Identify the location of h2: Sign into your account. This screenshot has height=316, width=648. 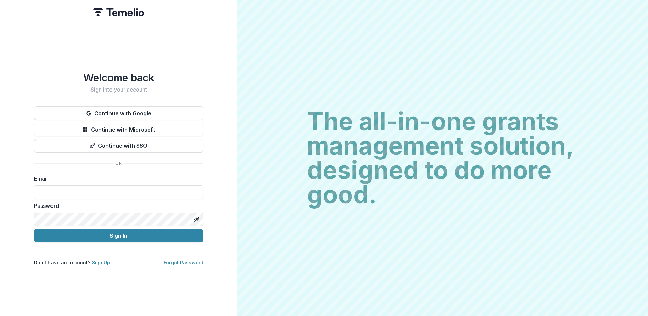
(119, 89).